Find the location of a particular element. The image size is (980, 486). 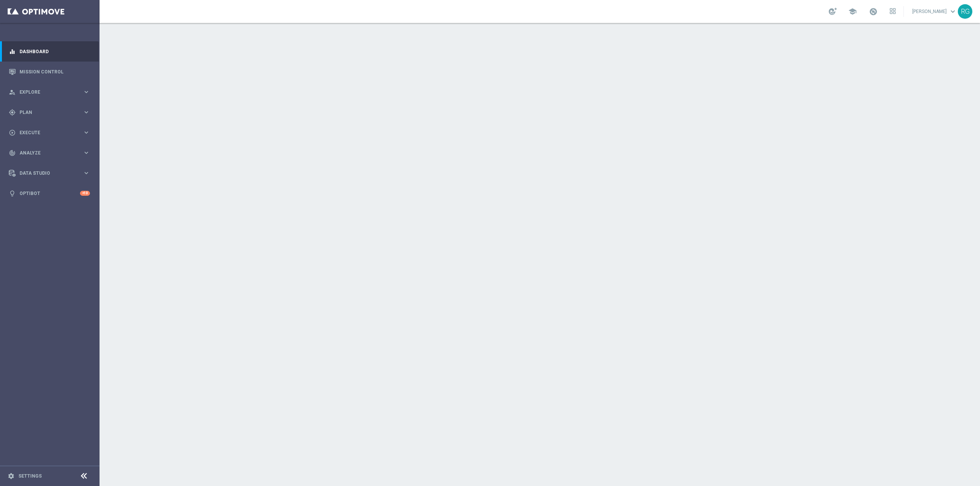

button: lightbulb Optibot +10 is located at coordinates (50, 193).